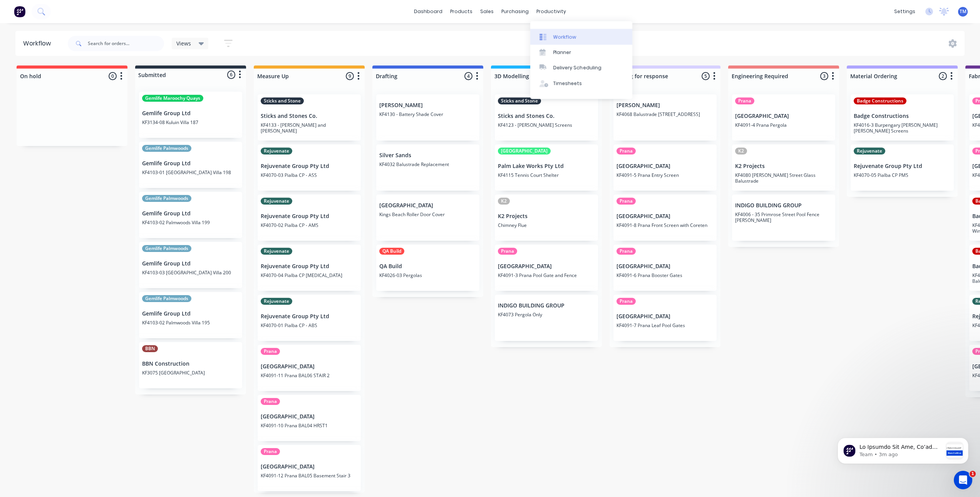 This screenshot has height=497, width=980. Describe the element at coordinates (565, 37) in the screenshot. I see `div: Workflow` at that location.